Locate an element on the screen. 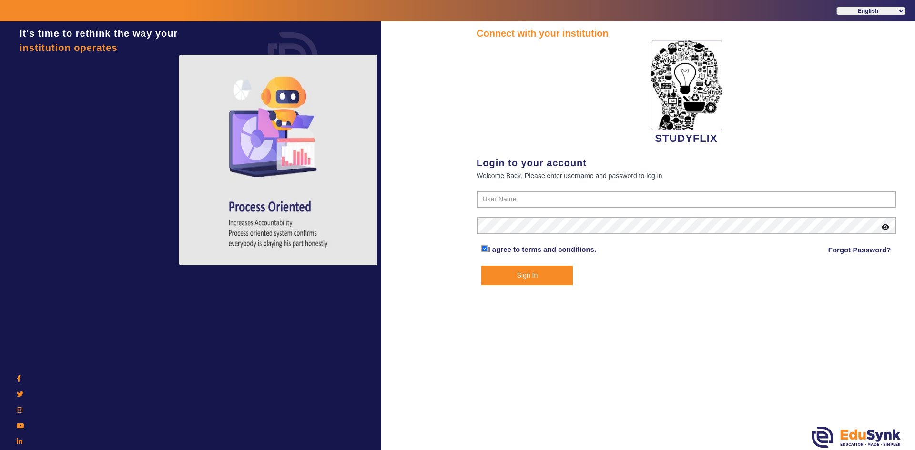  img: edusynk.png is located at coordinates (856, 438).